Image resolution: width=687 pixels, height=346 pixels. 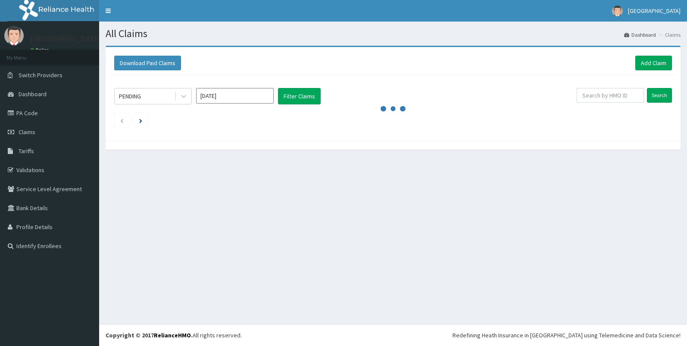 What do you see at coordinates (393, 334) in the screenshot?
I see `footer: All rights reserved.` at bounding box center [393, 334].